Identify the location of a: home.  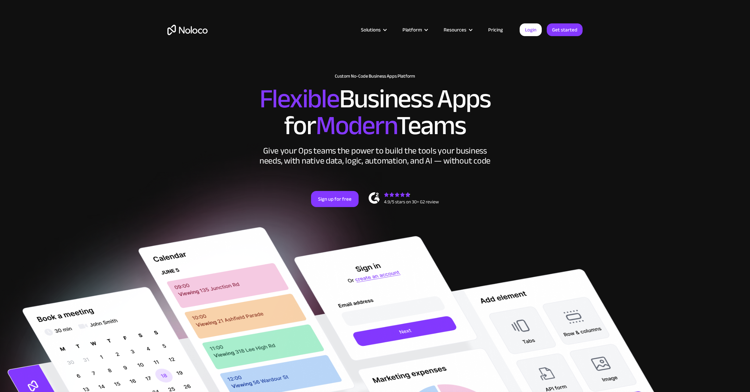
(187, 30).